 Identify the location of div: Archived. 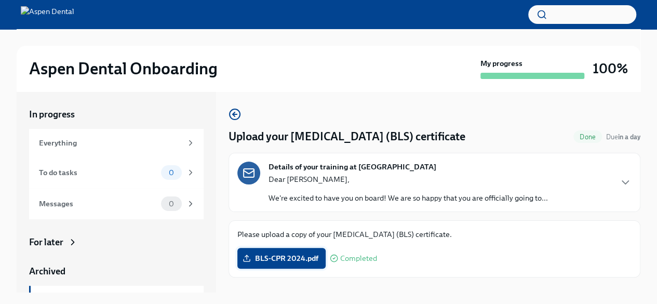
(116, 271).